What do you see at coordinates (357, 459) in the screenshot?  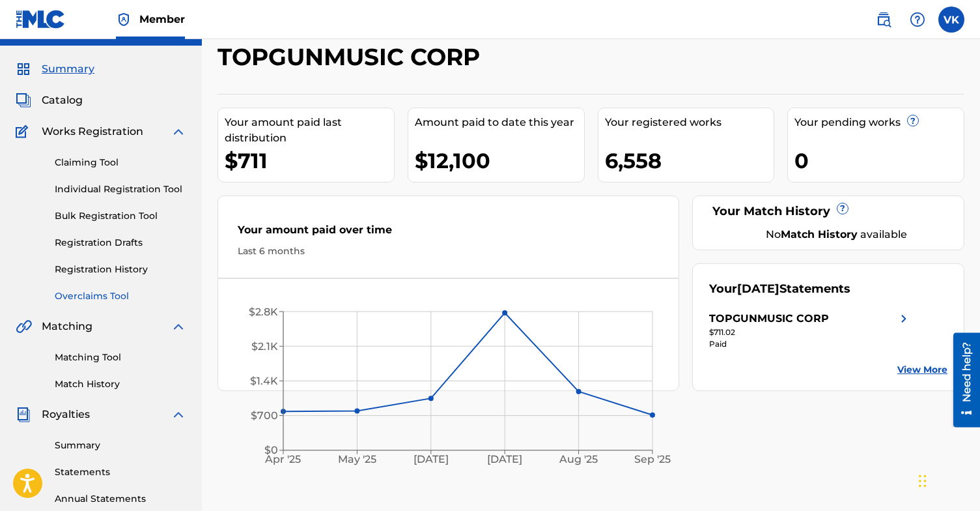 I see `tspan: May '25` at bounding box center [357, 459].